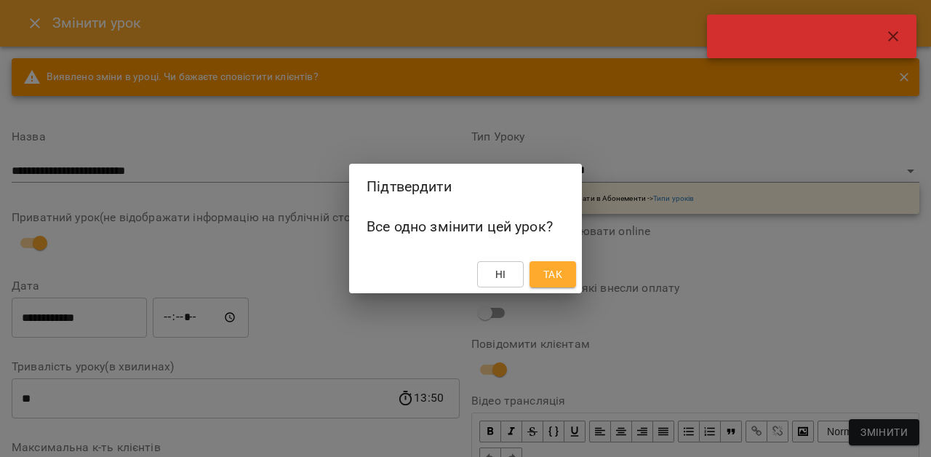  Describe the element at coordinates (501, 274) in the screenshot. I see `span: Ні` at that location.